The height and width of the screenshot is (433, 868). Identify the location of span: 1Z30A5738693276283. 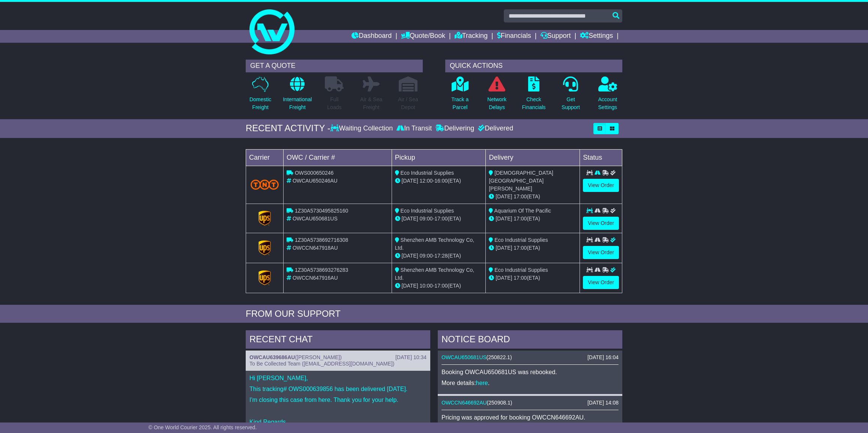
(321, 270).